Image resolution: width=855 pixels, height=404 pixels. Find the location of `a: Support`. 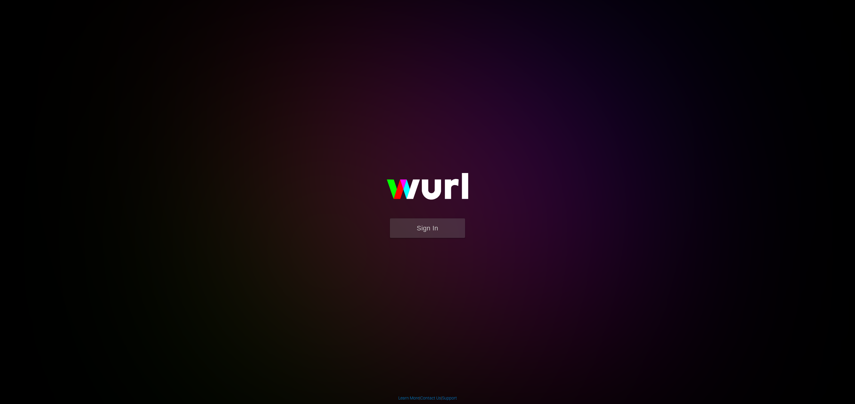

a: Support is located at coordinates (449, 398).